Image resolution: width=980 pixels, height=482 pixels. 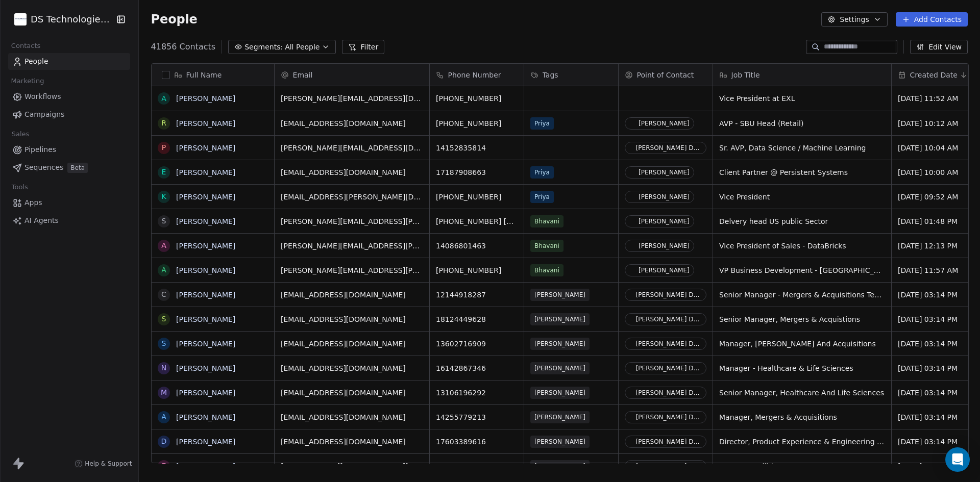 What do you see at coordinates (666, 75) in the screenshot?
I see `span: Point of Contact` at bounding box center [666, 75].